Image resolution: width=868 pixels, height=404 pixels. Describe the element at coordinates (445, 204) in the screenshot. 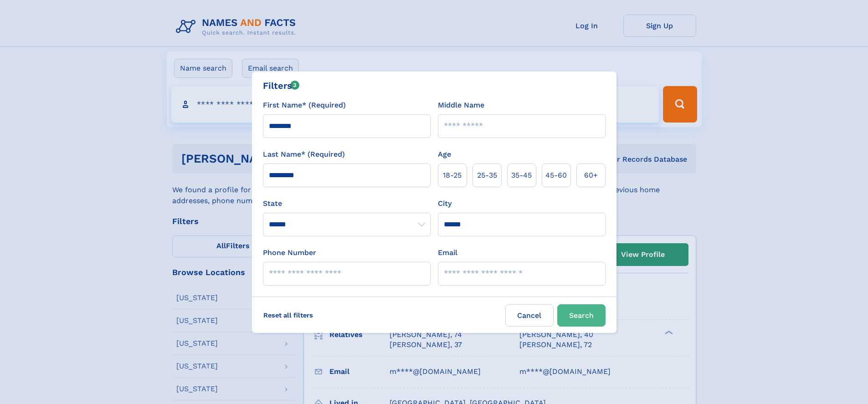

I see `label: City` at that location.